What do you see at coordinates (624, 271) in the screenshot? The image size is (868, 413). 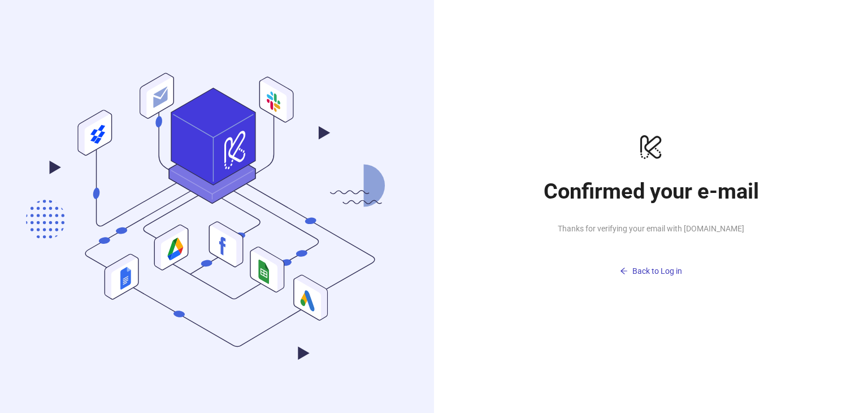 I see `span: arrow-left` at bounding box center [624, 271].